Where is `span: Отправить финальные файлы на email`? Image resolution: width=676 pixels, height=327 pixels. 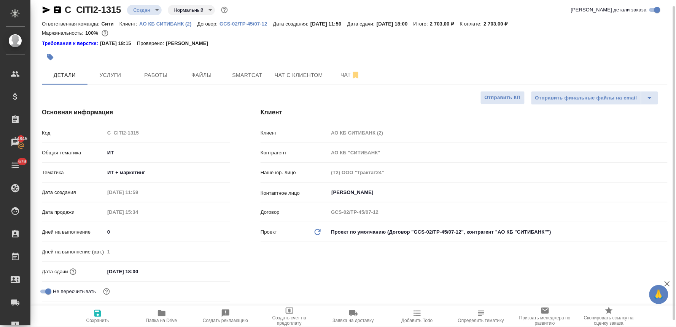 span: Отправить финальные файлы на email is located at coordinates (587, 98).